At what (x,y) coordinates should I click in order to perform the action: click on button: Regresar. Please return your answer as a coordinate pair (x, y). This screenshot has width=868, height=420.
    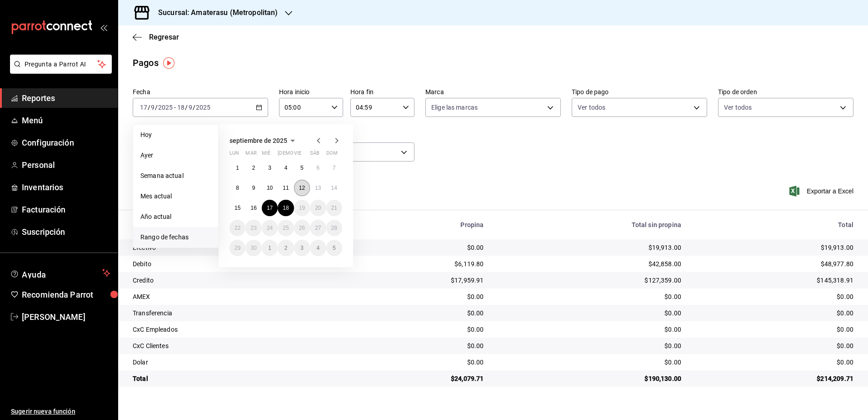
    Looking at the image, I should click on (156, 37).